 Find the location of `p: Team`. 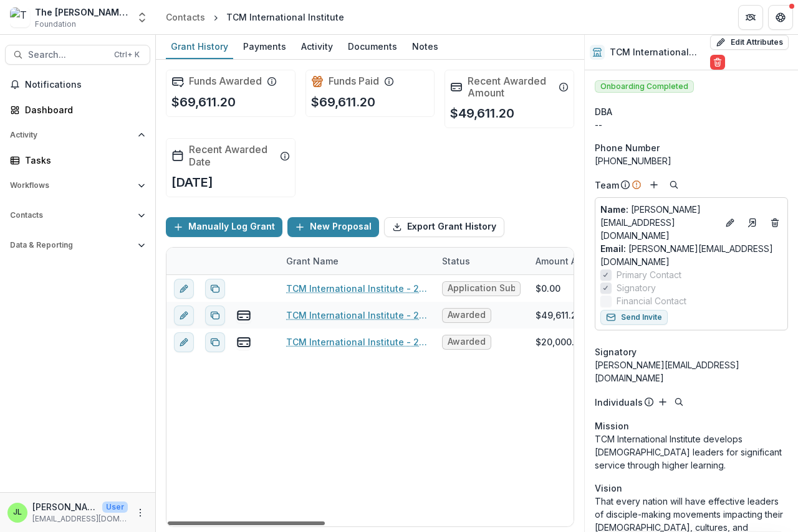

p: Team is located at coordinates (606, 185).